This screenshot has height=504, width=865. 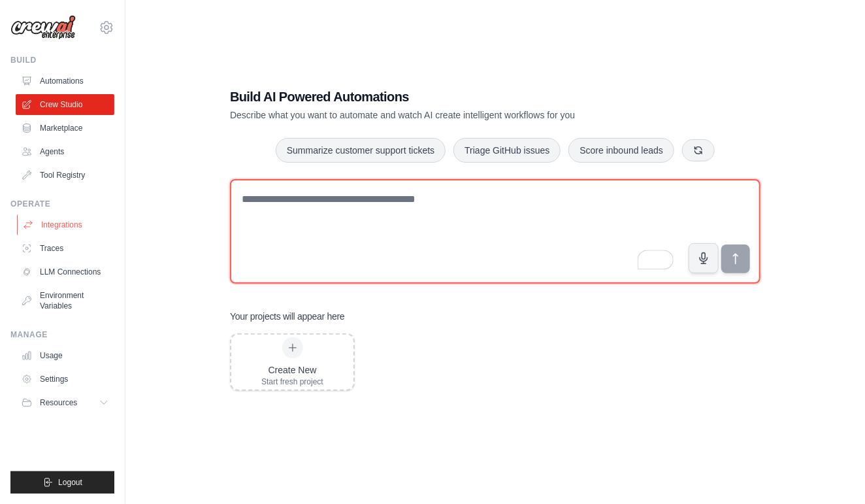 What do you see at coordinates (698, 151) in the screenshot?
I see `button: Get new suggestions` at bounding box center [698, 151].